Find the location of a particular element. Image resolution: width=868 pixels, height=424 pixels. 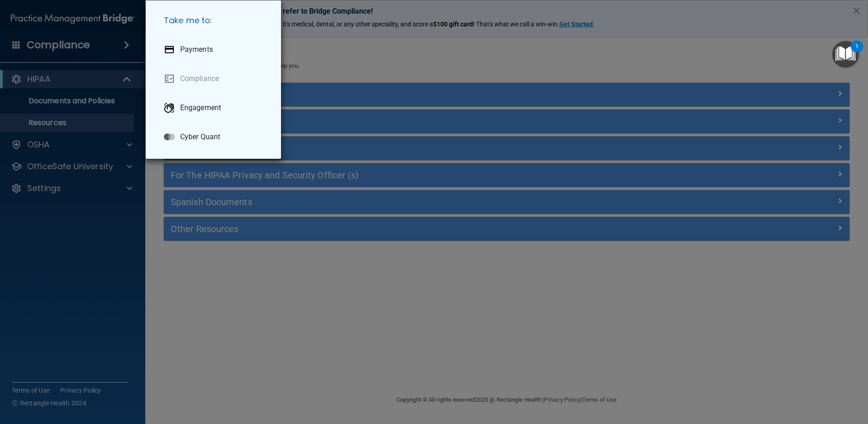

a: Payments is located at coordinates (216, 50).